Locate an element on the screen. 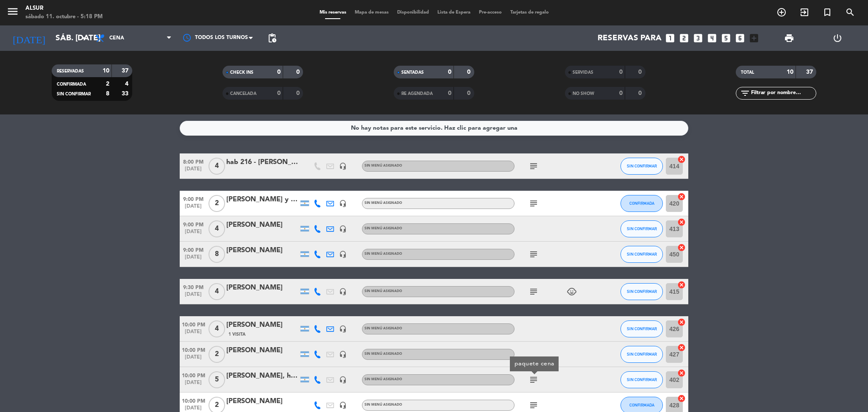 The image size is (868, 412). div: Alsur is located at coordinates (64, 9).